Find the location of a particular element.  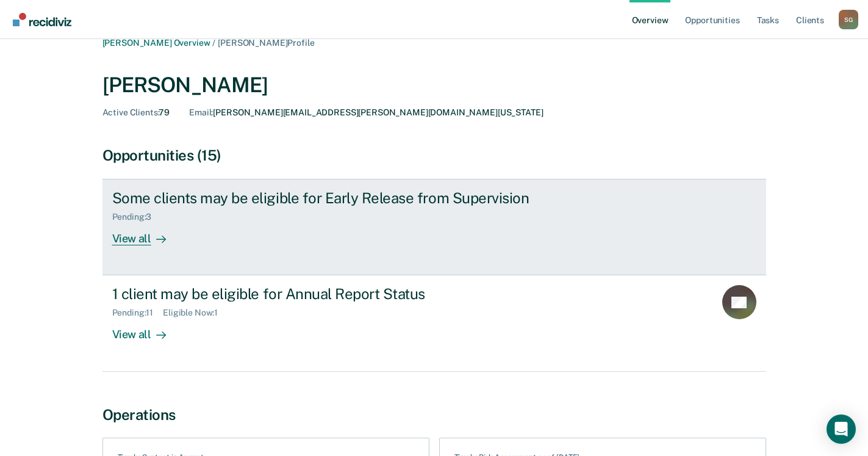

div: Pending : 11 is located at coordinates (138, 313).